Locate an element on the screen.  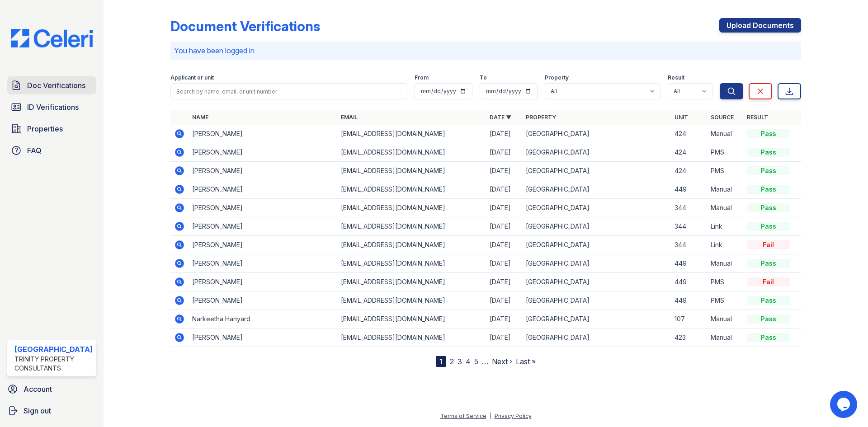
a: Result is located at coordinates (757, 117).